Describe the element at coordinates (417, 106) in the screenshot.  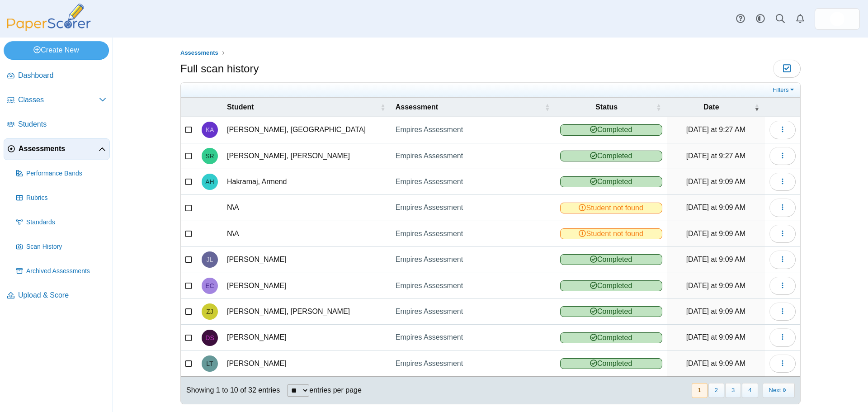
I see `span: Assessment` at that location.